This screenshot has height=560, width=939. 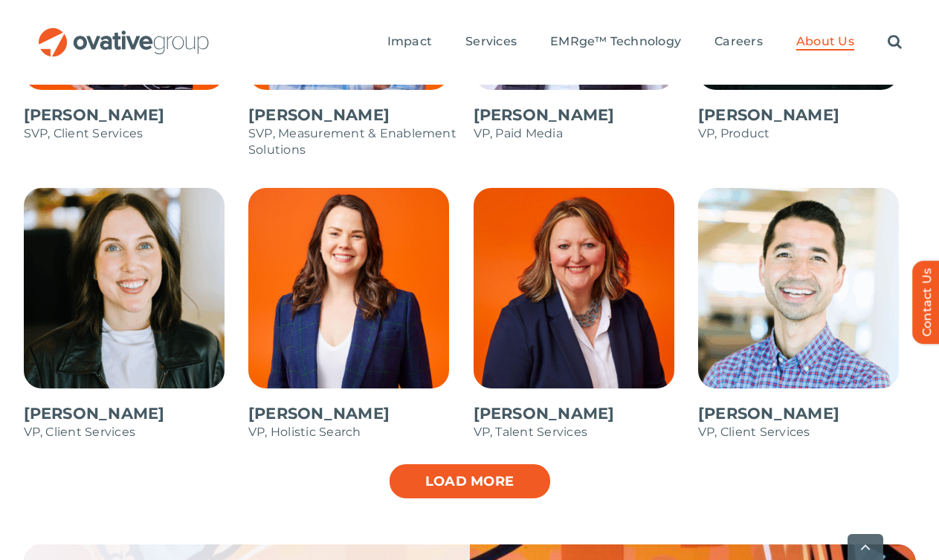 What do you see at coordinates (825, 42) in the screenshot?
I see `a: About Us` at bounding box center [825, 42].